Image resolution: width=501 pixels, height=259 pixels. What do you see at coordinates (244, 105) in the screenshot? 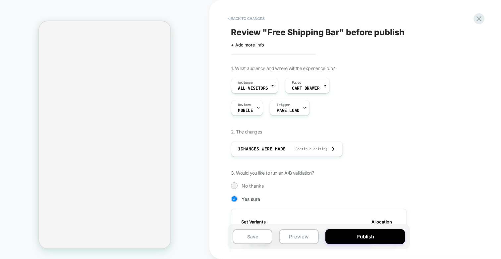
I see `span: Devices` at bounding box center [244, 105].